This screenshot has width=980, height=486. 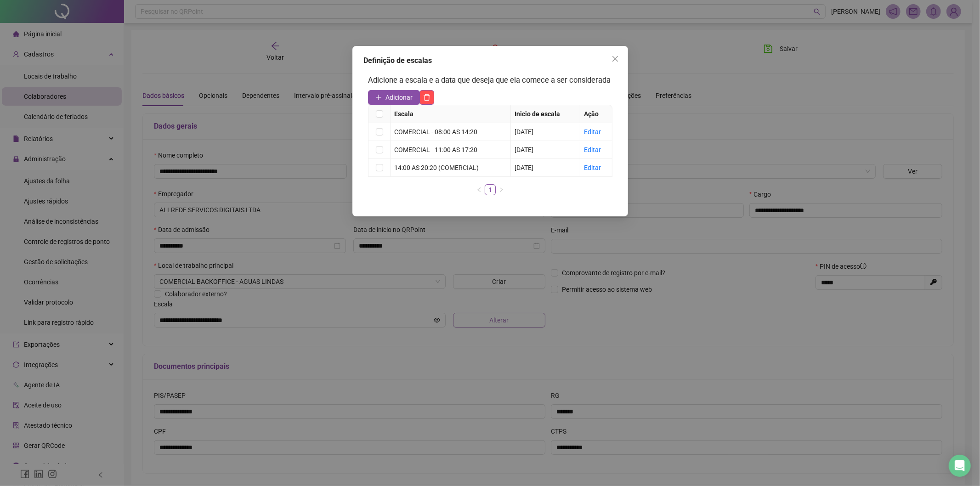 I want to click on button: left, so click(x=479, y=190).